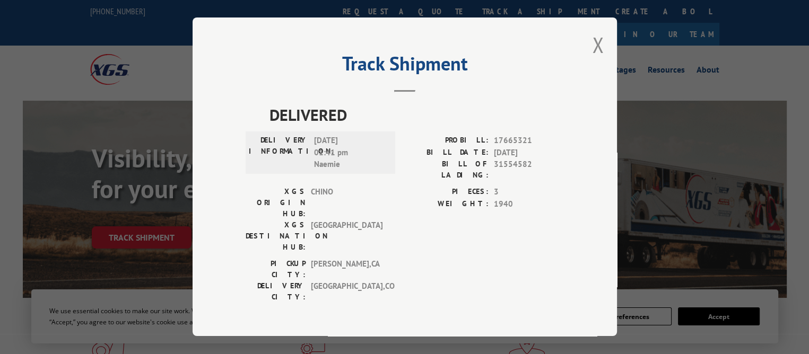 The height and width of the screenshot is (354, 809). I want to click on label: XGS DESTINATION HUB:, so click(275, 236).